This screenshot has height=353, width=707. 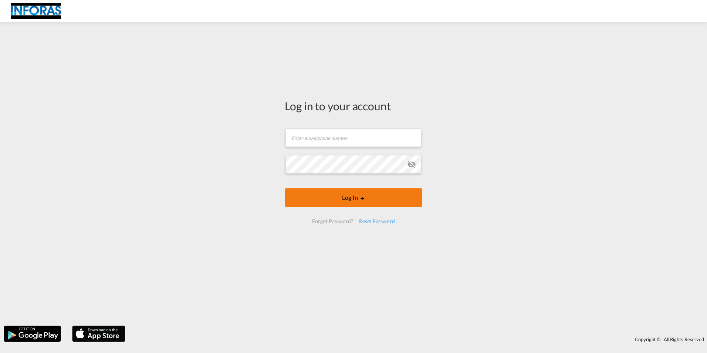 I want to click on button: LOGIN, so click(x=353, y=197).